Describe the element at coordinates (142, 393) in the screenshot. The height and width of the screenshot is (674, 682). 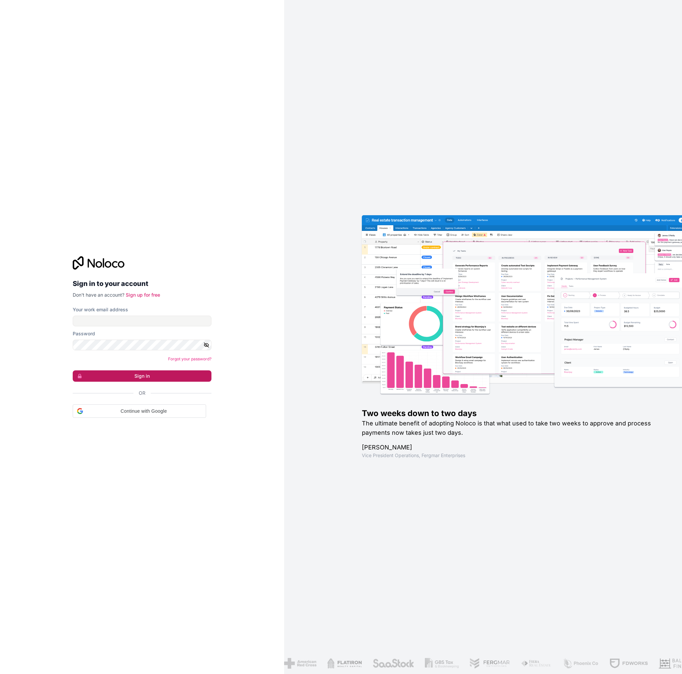
I see `span: Or` at that location.